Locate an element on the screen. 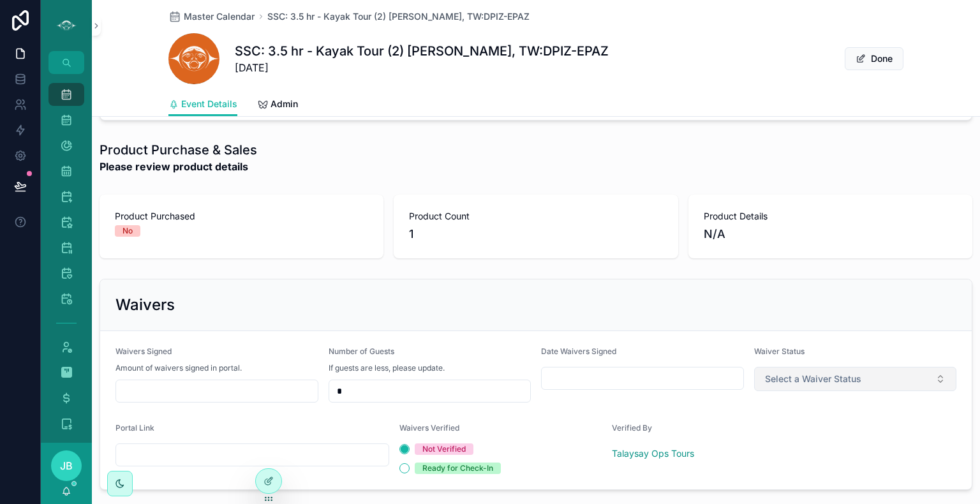  button: Select Button is located at coordinates (855, 379).